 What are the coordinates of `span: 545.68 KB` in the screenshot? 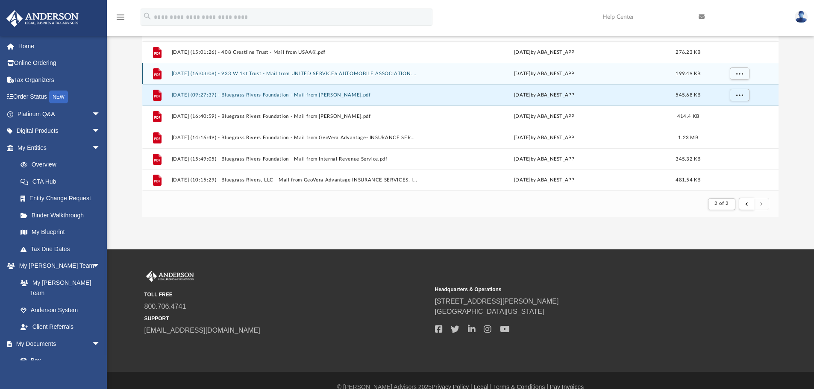 It's located at (688, 94).